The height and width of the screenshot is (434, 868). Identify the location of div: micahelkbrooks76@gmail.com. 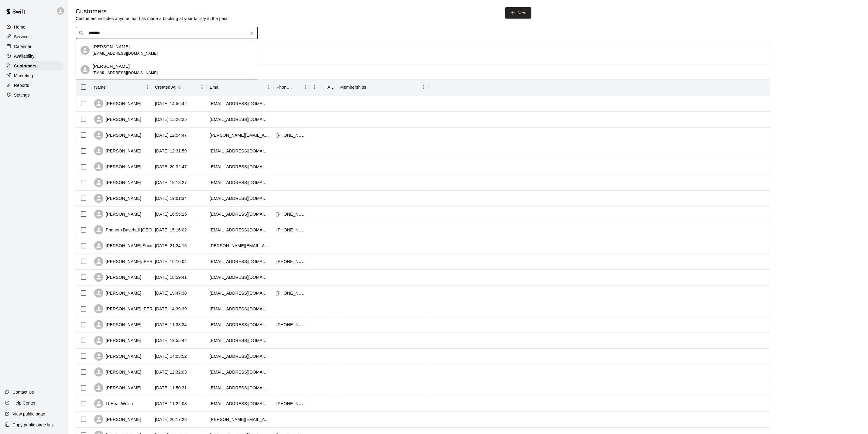
(240, 341).